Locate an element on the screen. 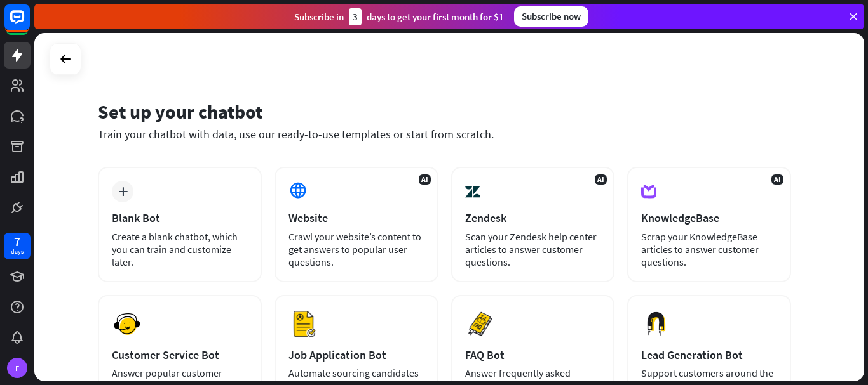 Image resolution: width=868 pixels, height=385 pixels. a: 7 days is located at coordinates (17, 246).